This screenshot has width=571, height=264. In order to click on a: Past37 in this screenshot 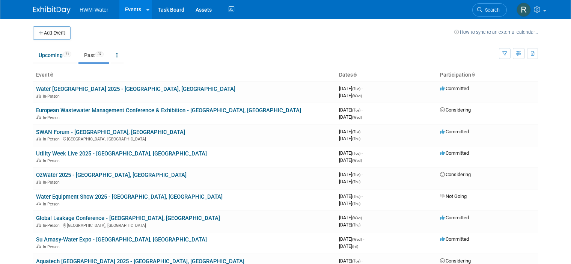, I will do `click(94, 55)`.